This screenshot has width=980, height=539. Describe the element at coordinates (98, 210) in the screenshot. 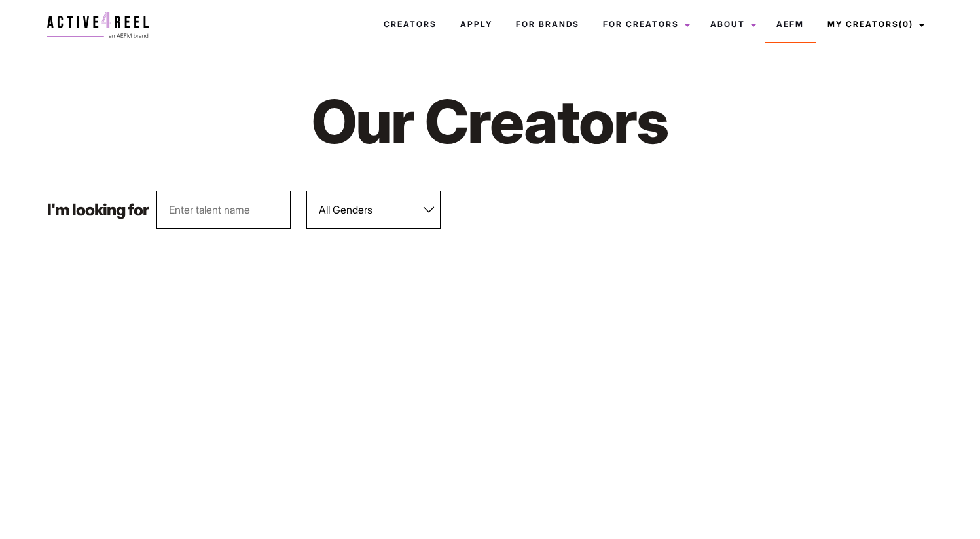

I see `p: I'm looking for` at that location.